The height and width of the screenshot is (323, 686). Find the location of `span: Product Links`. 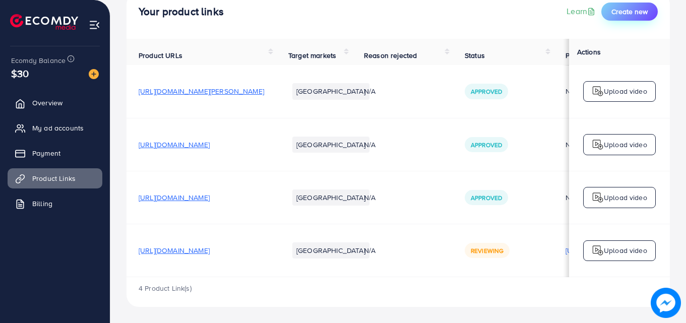

span: Product Links is located at coordinates (54, 178).